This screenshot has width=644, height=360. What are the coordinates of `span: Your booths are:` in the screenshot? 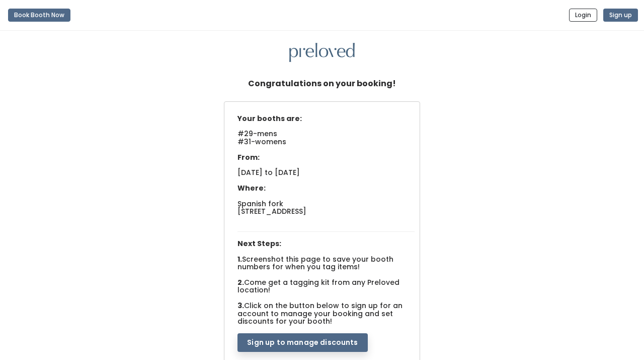 It's located at (270, 118).